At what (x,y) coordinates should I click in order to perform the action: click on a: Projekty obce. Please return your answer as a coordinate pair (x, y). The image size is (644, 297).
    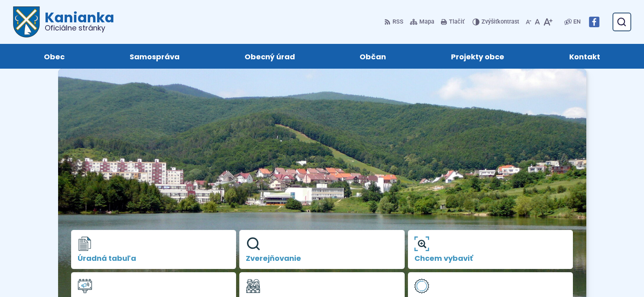
    Looking at the image, I should click on (477, 56).